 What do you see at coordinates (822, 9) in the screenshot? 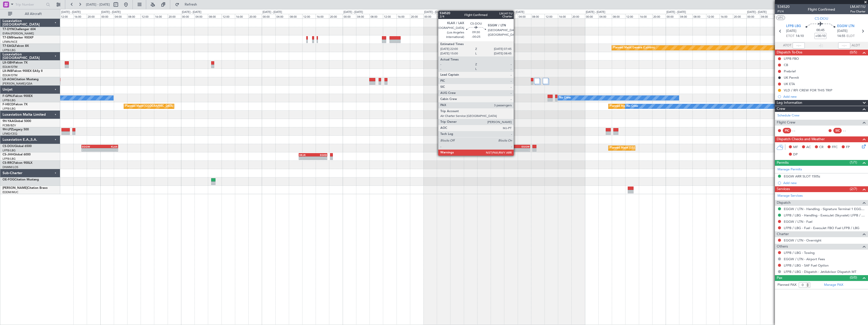
I see `div: Flight Confirmed` at bounding box center [822, 9].